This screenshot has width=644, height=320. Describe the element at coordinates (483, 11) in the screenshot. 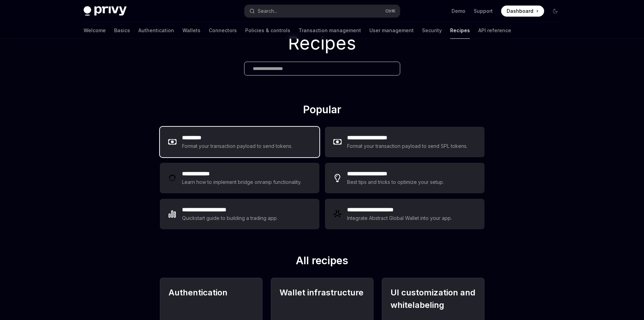

I see `a: Support` at that location.